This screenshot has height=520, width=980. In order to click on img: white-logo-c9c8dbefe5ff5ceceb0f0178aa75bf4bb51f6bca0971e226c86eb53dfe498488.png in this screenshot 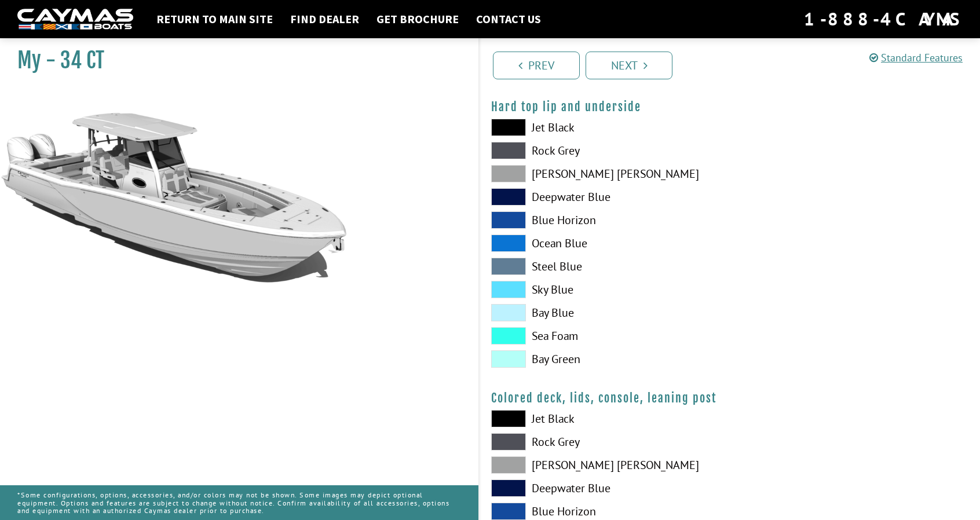, I will do `click(75, 19)`.